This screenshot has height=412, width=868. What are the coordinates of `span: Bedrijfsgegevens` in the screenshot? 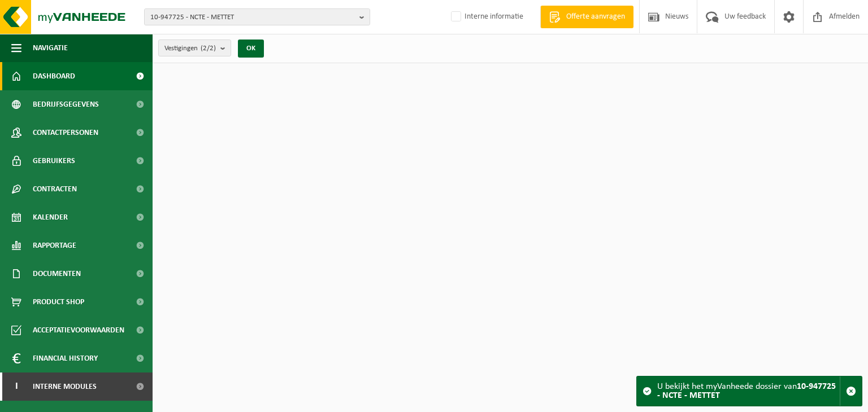 It's located at (66, 104).